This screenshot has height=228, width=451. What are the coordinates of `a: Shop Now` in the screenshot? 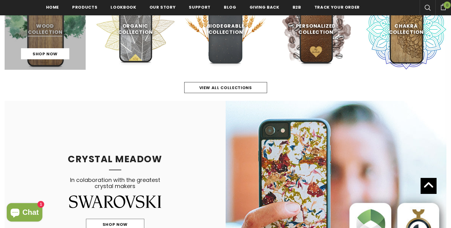 It's located at (45, 54).